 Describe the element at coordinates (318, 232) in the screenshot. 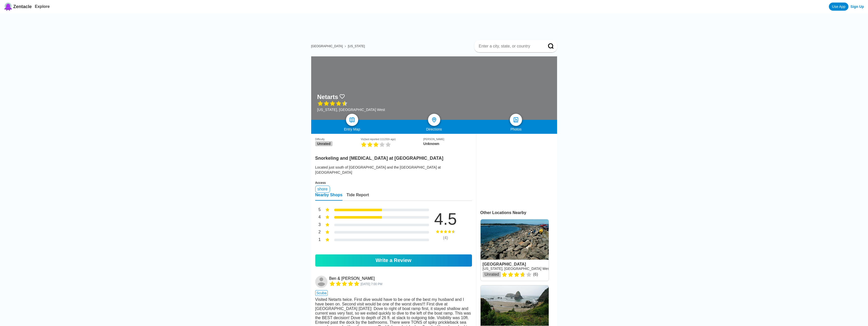

I see `div: 2` at that location.